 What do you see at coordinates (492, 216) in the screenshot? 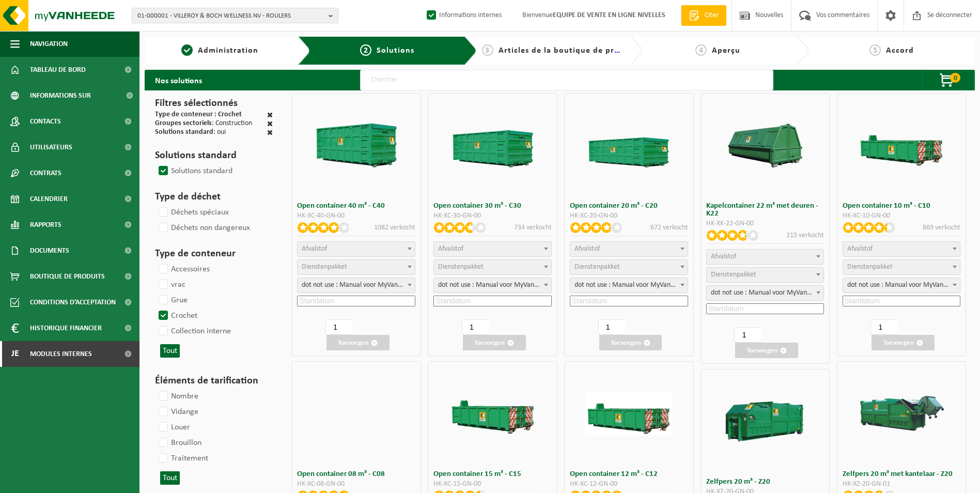
I see `div: HK-XC-30-GN-00` at bounding box center [492, 216].